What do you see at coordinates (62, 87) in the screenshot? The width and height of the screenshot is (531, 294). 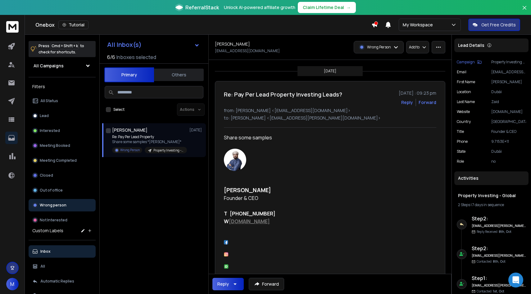 I see `h3: Filters` at bounding box center [62, 87].